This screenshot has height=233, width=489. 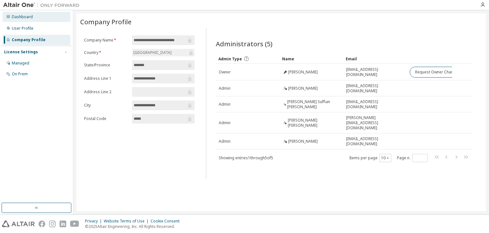 I want to click on img: Altair One, so click(x=43, y=5).